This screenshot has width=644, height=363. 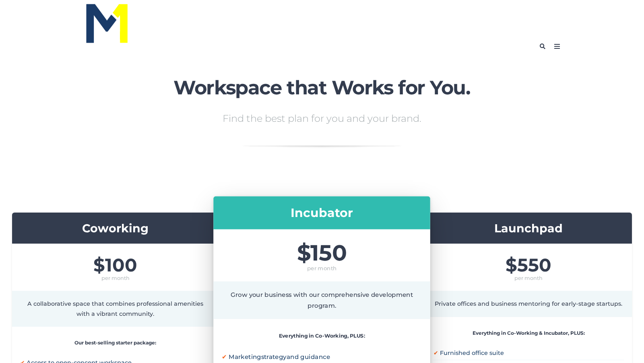 What do you see at coordinates (115, 228) in the screenshot?
I see `h3: Coworking` at bounding box center [115, 228].